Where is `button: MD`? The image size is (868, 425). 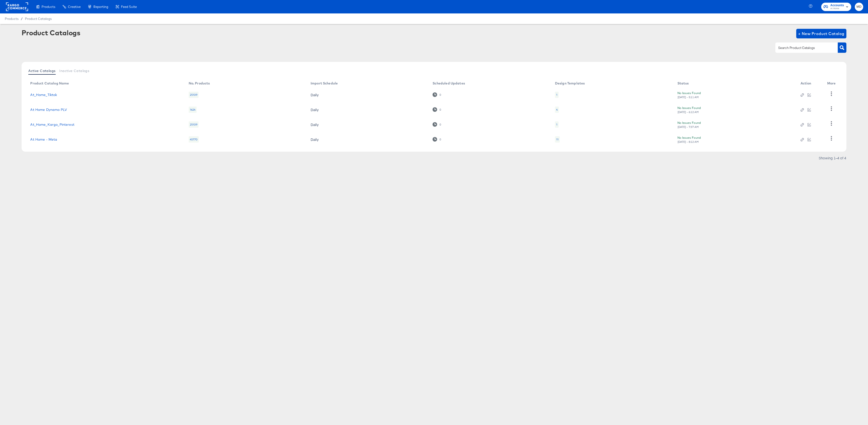 button: MD is located at coordinates (859, 7).